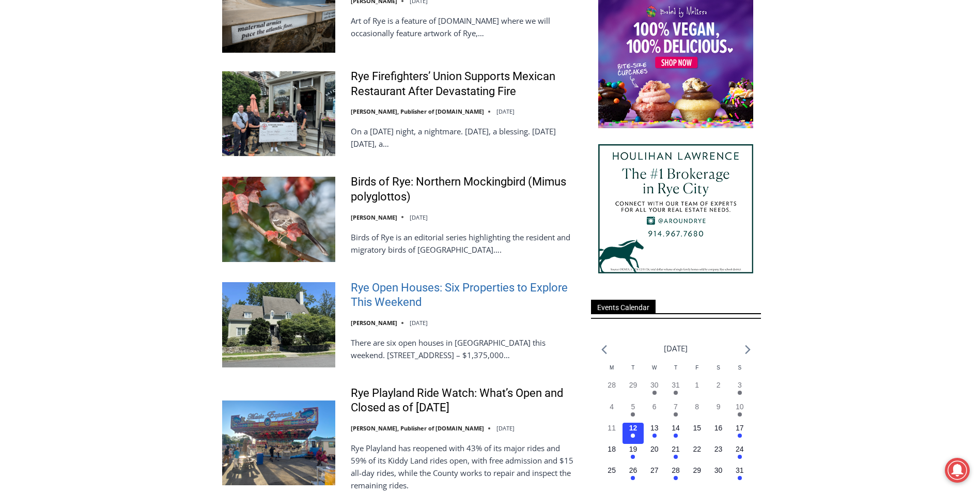  What do you see at coordinates (654, 372) in the screenshot?
I see `div: Wednesday` at bounding box center [654, 372].